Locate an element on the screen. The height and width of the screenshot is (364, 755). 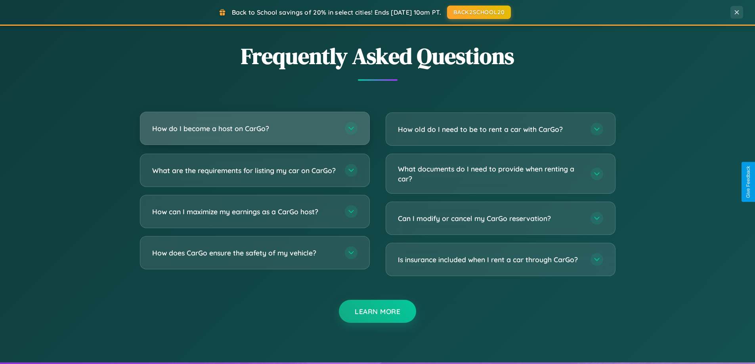
button: Learn More is located at coordinates (378, 312).